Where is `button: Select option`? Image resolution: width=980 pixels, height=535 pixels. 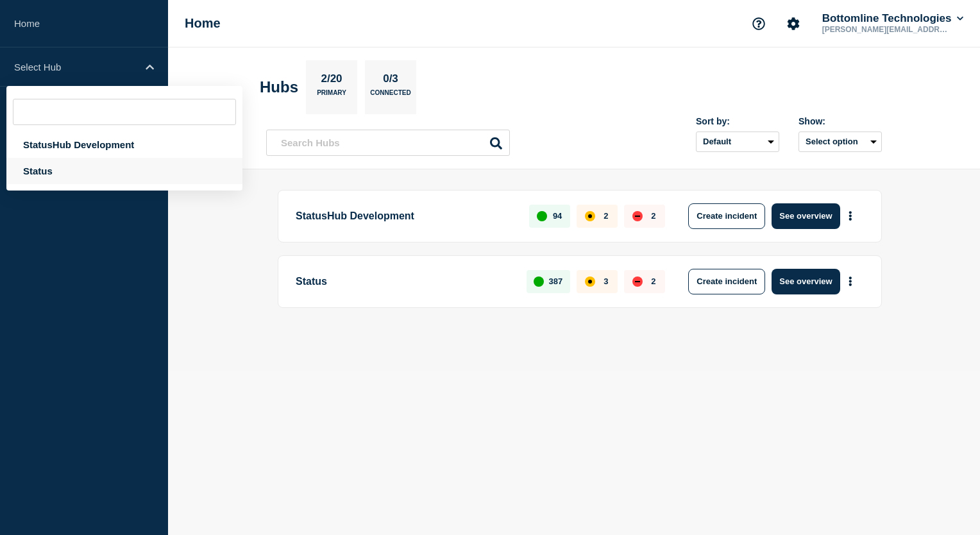 button: Select option is located at coordinates (840, 142).